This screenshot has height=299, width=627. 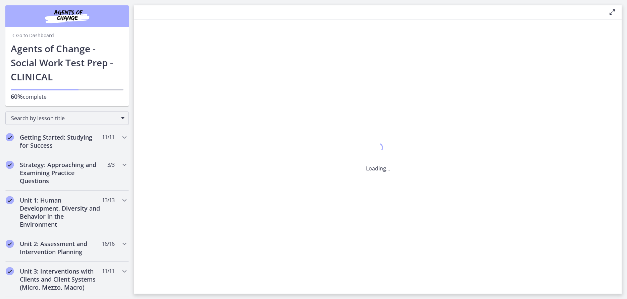 I want to click on span: 3 / 3, so click(x=111, y=165).